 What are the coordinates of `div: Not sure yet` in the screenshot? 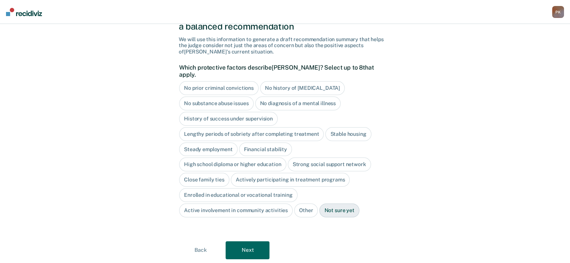 It's located at (339, 211).